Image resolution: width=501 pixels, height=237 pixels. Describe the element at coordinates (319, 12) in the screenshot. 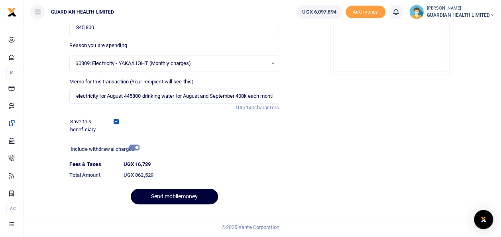

I see `span: UGX 6,097,894` at that location.